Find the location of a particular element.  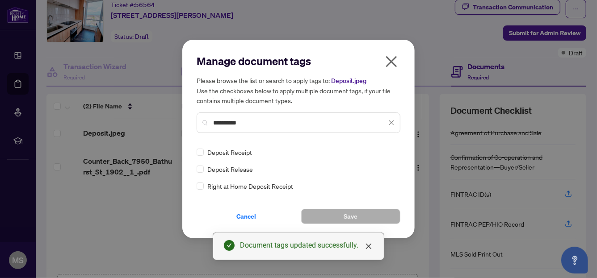

span: Deposit Receipt is located at coordinates (230, 152).